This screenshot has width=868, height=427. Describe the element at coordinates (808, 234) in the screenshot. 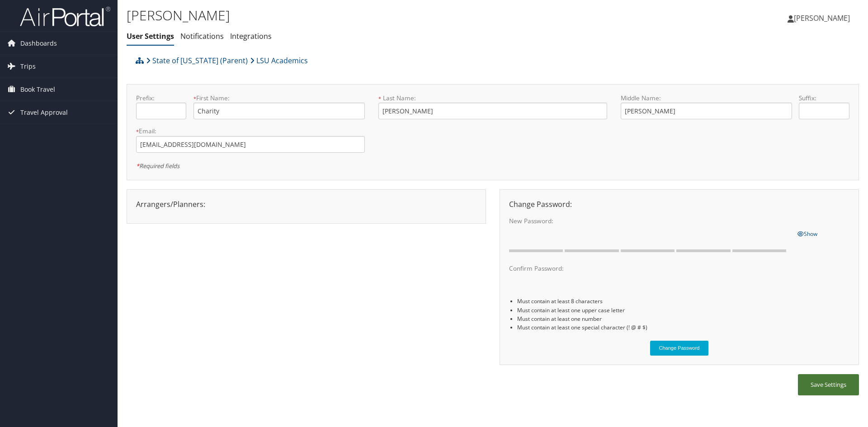

I see `span: Show` at that location.